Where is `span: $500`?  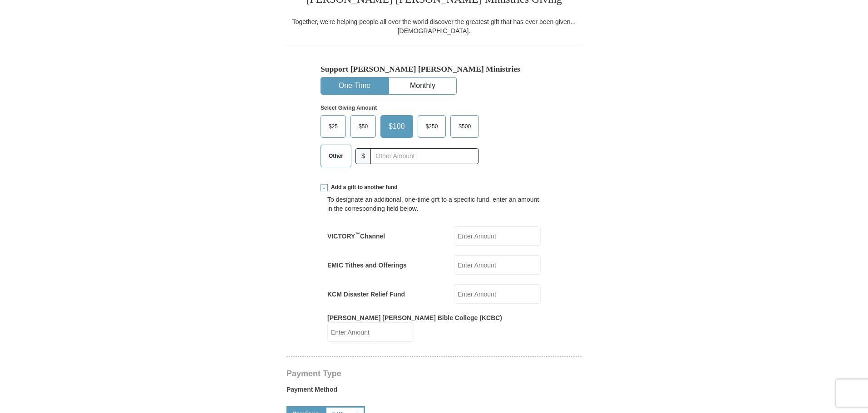
span: $500 is located at coordinates (464, 127).